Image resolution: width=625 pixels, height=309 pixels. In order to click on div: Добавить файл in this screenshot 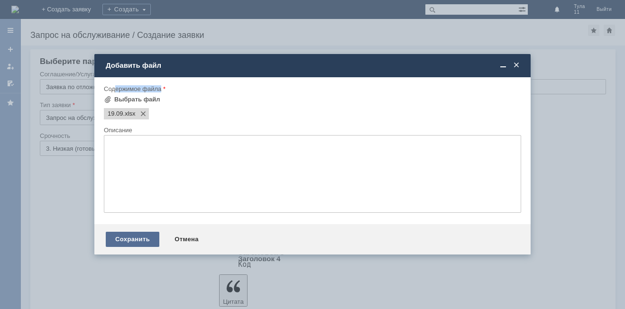, I will do `click(313, 65)`.